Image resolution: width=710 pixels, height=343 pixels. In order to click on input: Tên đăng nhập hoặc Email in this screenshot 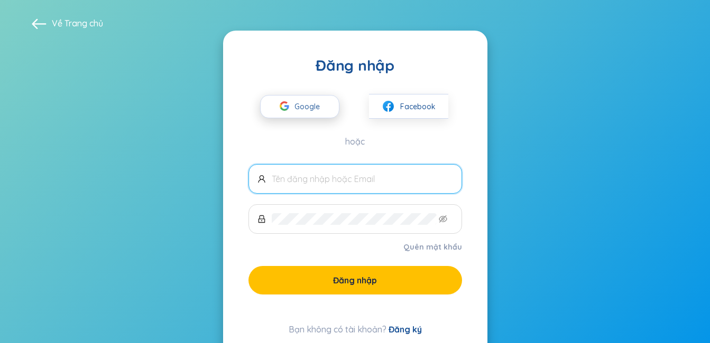, I will do `click(362, 179)`.